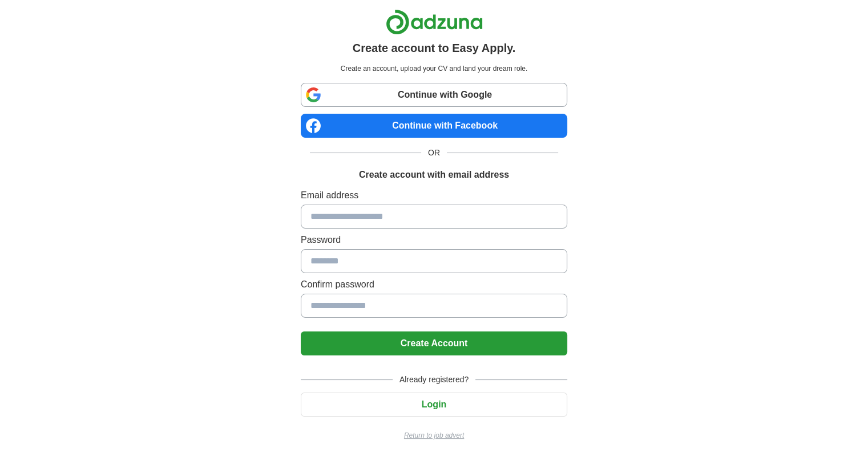  What do you see at coordinates (434, 285) in the screenshot?
I see `label: Confirm password` at bounding box center [434, 285].